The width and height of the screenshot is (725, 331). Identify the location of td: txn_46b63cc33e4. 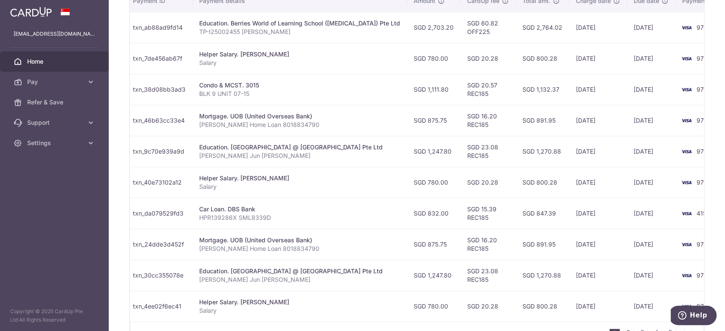
(159, 120).